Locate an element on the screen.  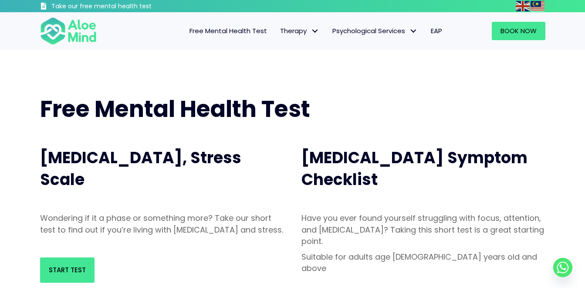
a: English is located at coordinates (524, 6).